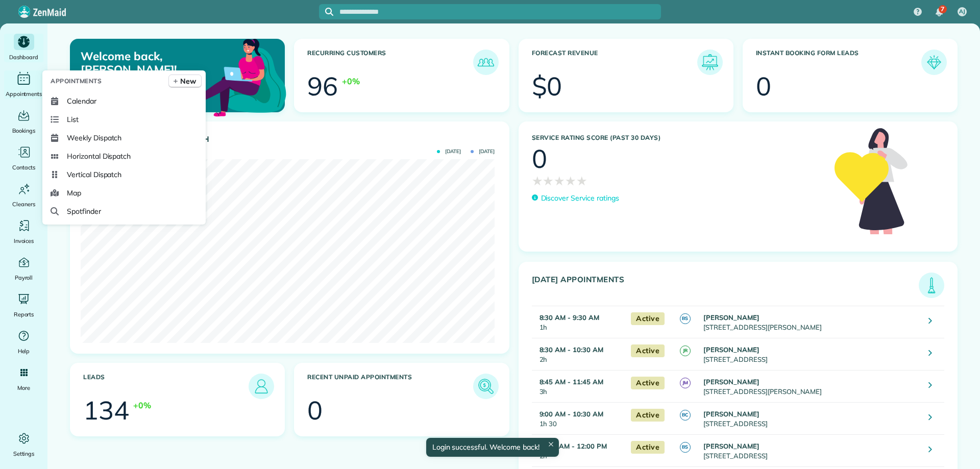 This screenshot has width=980, height=469. Describe the element at coordinates (839, 62) in the screenshot. I see `h3: Instant Booking Form Leads` at that location.